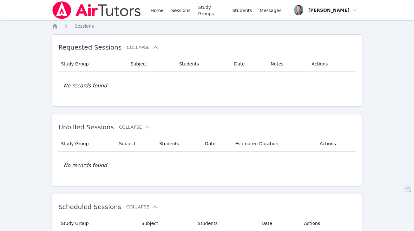 The width and height of the screenshot is (414, 231). What do you see at coordinates (84, 26) in the screenshot?
I see `span: Sessions` at bounding box center [84, 26].